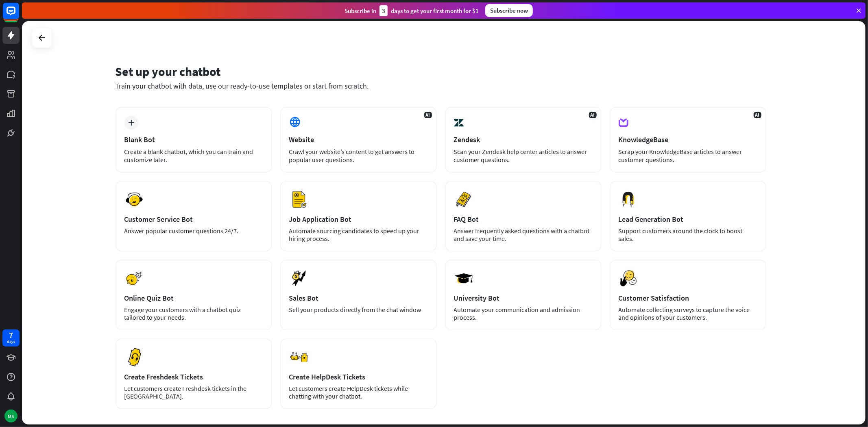 Image resolution: width=868 pixels, height=427 pixels. What do you see at coordinates (523, 156) in the screenshot?
I see `div: Scan your Zendesk help center articles to answer customer questions.` at bounding box center [523, 156].